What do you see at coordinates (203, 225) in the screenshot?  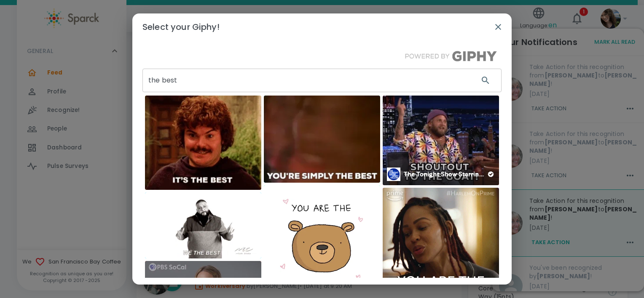 I see `a: the best GIF by Music Choice` at bounding box center [203, 225].